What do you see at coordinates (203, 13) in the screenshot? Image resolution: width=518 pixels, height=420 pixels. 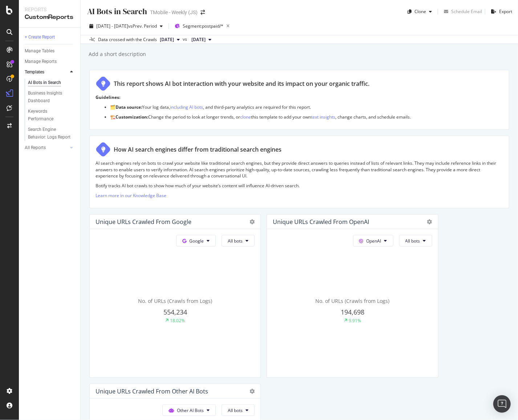 I see `div: arrow-right-arrow-left` at bounding box center [203, 13].